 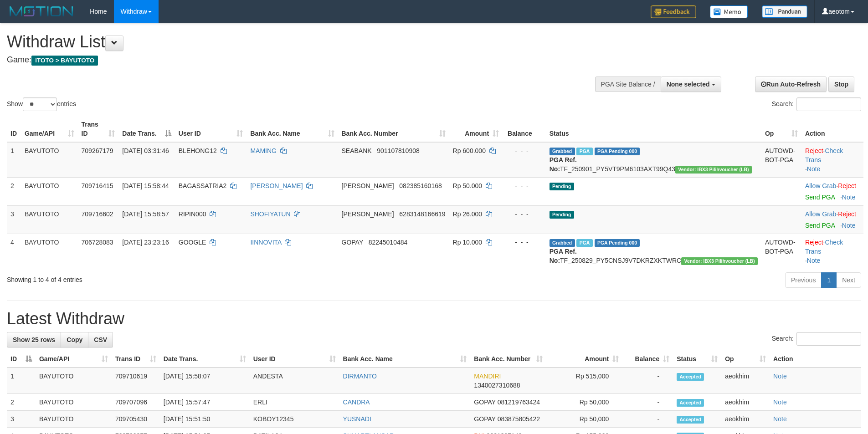 What do you see at coordinates (198, 151) in the screenshot?
I see `span: BLEHONG12` at bounding box center [198, 151].